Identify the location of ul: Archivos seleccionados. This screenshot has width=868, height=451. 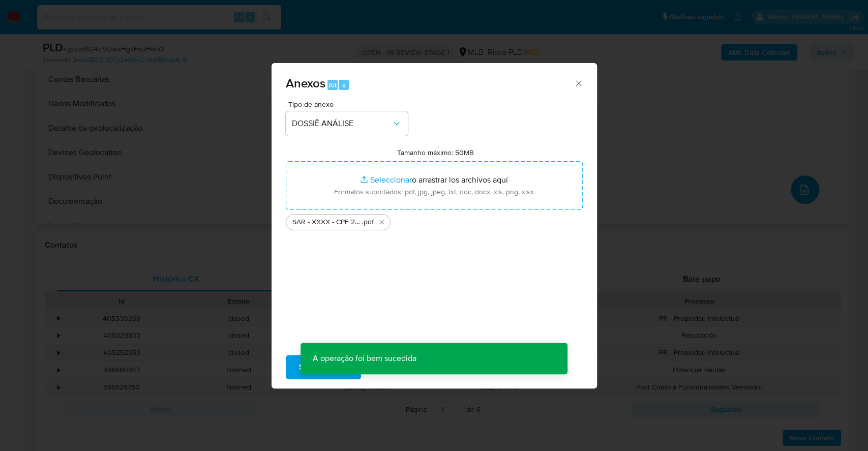
(434, 220).